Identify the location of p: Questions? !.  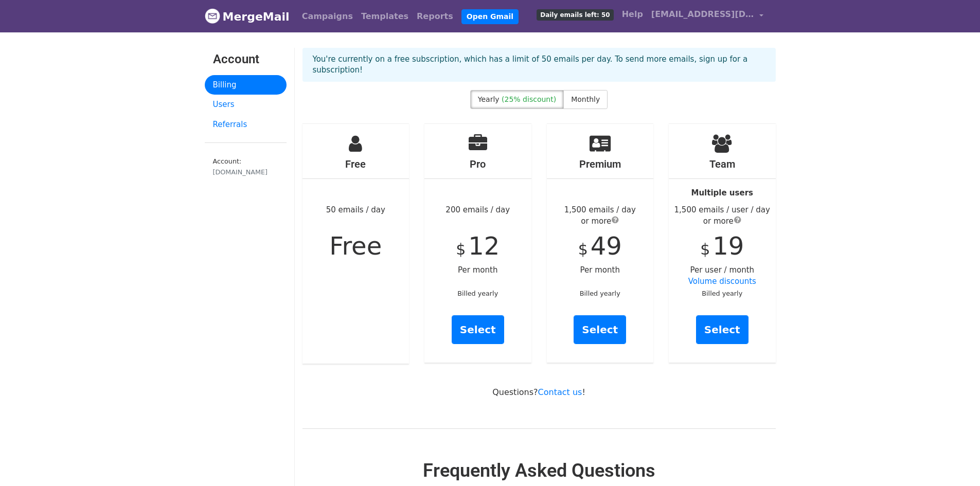
(539, 392).